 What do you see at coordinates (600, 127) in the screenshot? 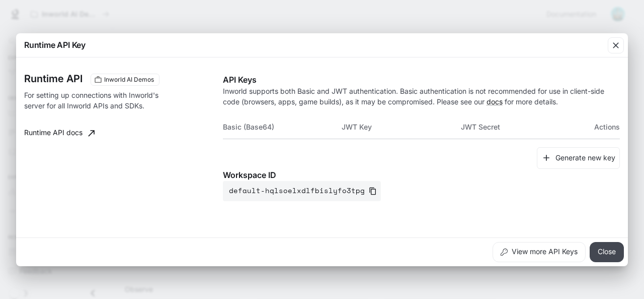
I see `th: Actions` at bounding box center [600, 127].